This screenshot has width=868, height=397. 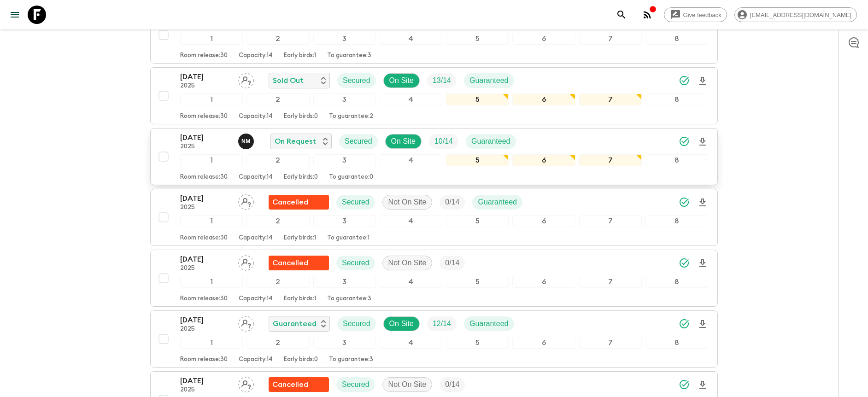 What do you see at coordinates (702, 15) in the screenshot?
I see `span: Give feedback` at bounding box center [702, 15].